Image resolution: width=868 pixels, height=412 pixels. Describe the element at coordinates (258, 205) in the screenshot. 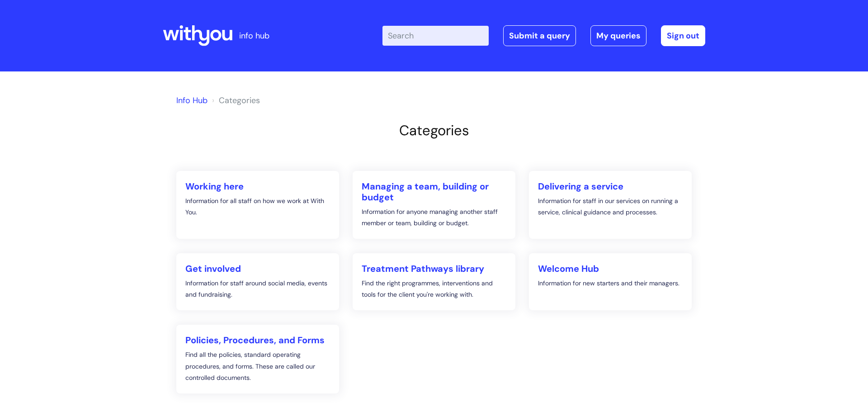

I see `a: Working here Information for all staff on how we work at With You.` at that location.